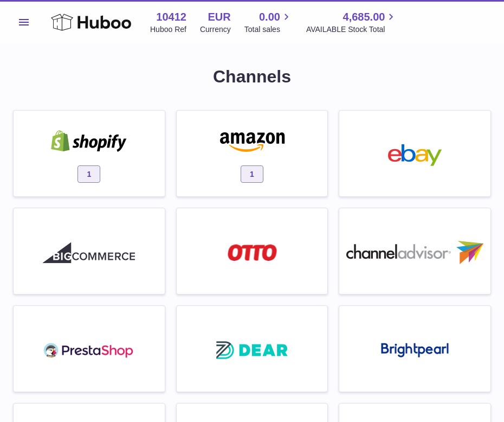 Image resolution: width=504 pixels, height=422 pixels. I want to click on img: shopify, so click(89, 141).